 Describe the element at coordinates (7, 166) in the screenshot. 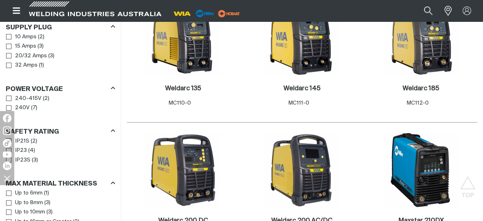

I see `img: LinkedIn` at that location.